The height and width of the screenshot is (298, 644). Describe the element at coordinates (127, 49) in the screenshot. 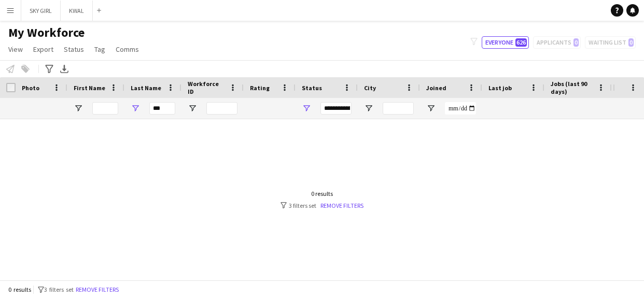

I see `a: Comms` at that location.